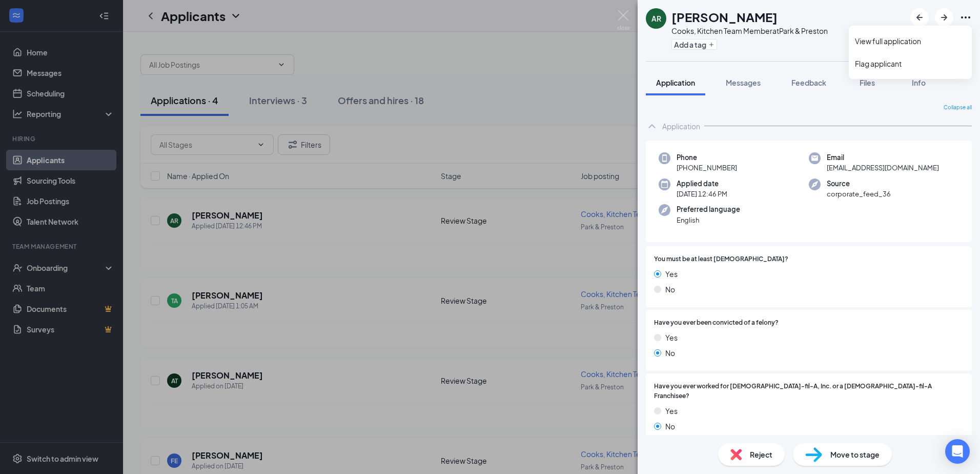 This screenshot has height=474, width=980. What do you see at coordinates (911, 41) in the screenshot?
I see `a: View full application` at bounding box center [911, 41].